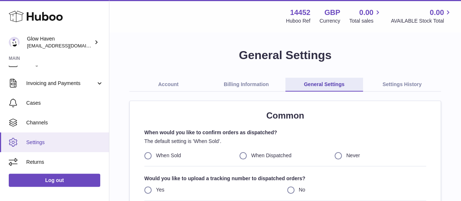 The height and width of the screenshot is (201, 461). Describe the element at coordinates (65, 142) in the screenshot. I see `span: Settings` at that location.